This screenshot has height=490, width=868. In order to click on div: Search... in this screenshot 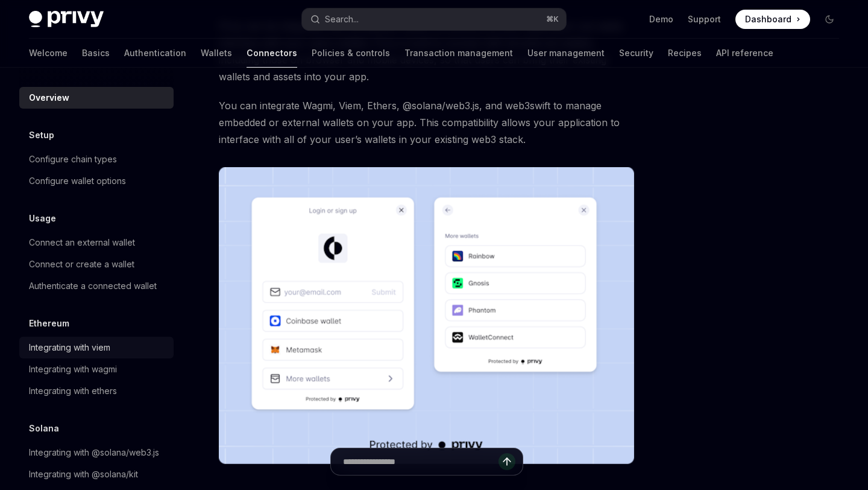, I will do `click(342, 20)`.